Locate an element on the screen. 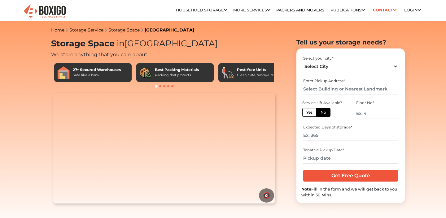  input: Select Building or Nearest Landmark is located at coordinates (350, 89).